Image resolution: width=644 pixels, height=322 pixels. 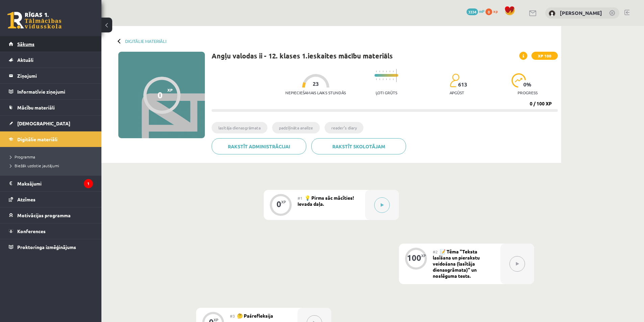 I want to click on a: Rakstīt skolotājam, so click(x=358, y=146).